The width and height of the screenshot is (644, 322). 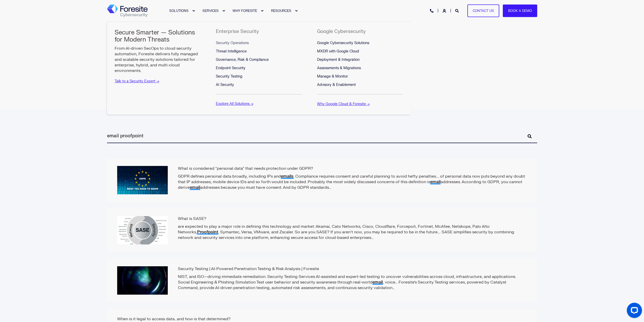 What do you see at coordinates (343, 43) in the screenshot?
I see `span: Google Cybersecurity Solutions` at bounding box center [343, 43].